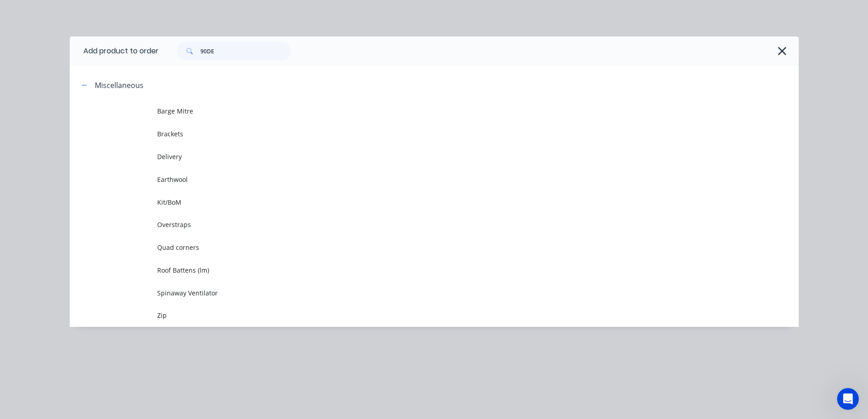 The width and height of the screenshot is (868, 419). I want to click on span: Spinaway Ventilator, so click(414, 293).